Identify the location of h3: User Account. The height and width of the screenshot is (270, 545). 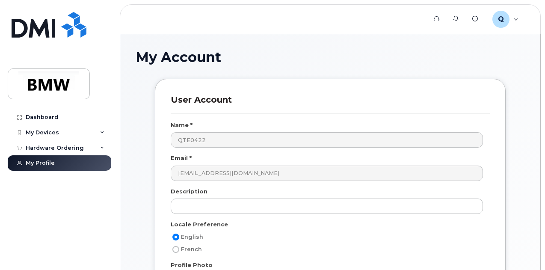
(330, 103).